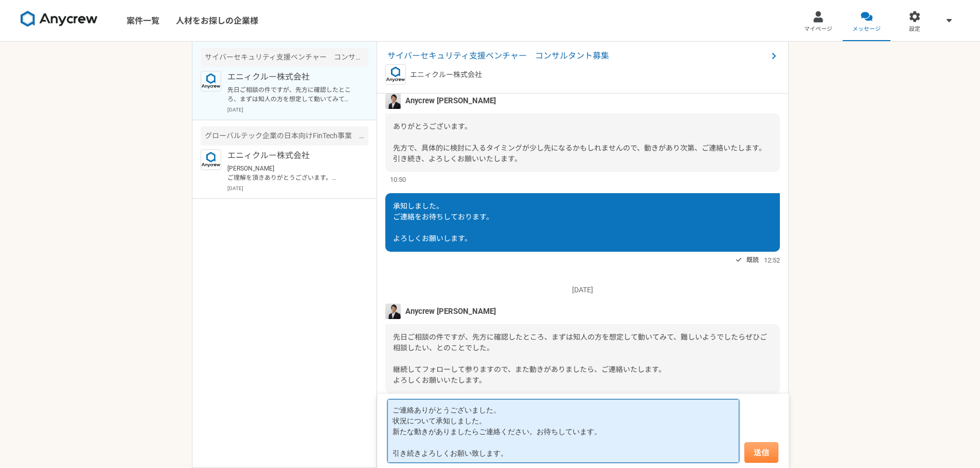 The height and width of the screenshot is (468, 980). I want to click on span: マイページ, so click(818, 29).